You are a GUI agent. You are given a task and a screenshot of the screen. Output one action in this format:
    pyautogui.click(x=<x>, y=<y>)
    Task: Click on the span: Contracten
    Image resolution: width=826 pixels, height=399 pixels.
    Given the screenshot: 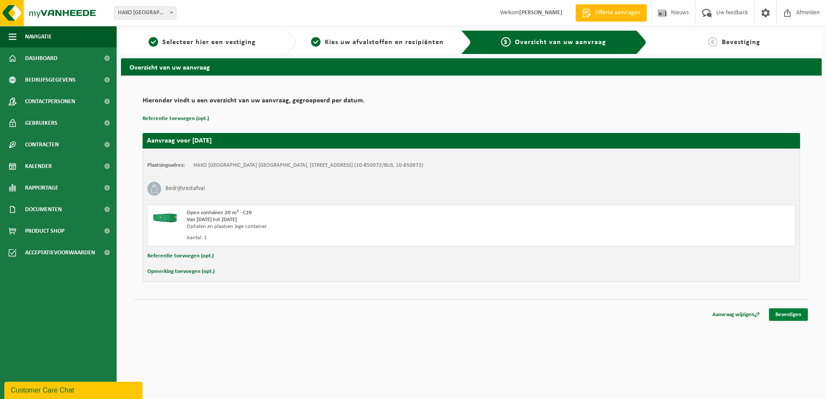 What is the action you would take?
    pyautogui.click(x=42, y=145)
    